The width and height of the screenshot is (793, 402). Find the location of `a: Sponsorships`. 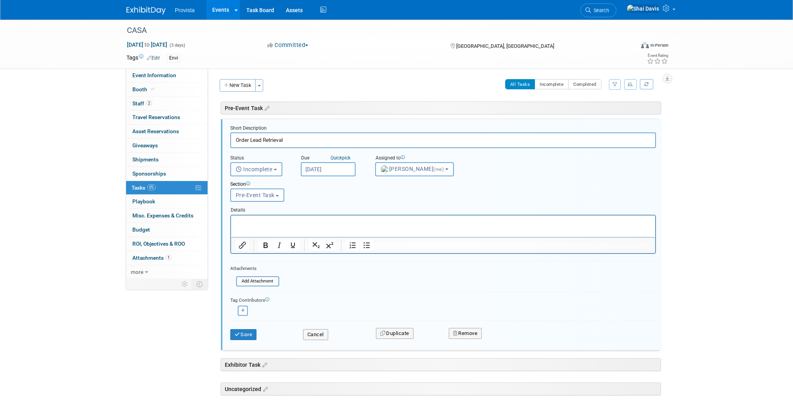

a: Sponsorships is located at coordinates (167, 173).